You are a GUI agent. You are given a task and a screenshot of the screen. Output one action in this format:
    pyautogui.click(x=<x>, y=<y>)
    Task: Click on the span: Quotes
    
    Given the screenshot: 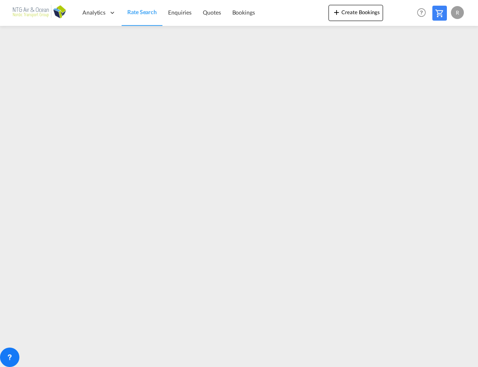 What is the action you would take?
    pyautogui.click(x=212, y=12)
    